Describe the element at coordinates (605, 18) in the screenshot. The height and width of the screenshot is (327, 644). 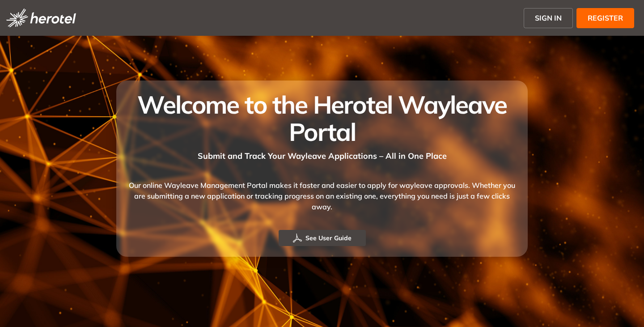
I see `button: REGISTER` at that location.